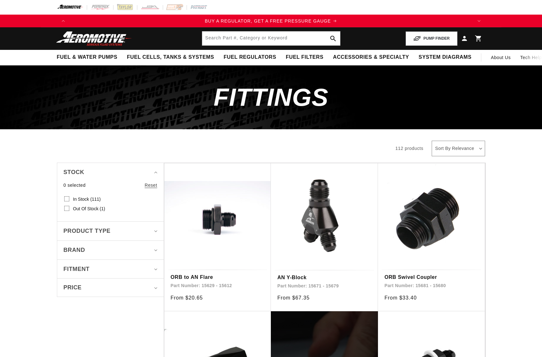 Image resolution: width=542 pixels, height=357 pixels. What do you see at coordinates (110, 250) in the screenshot?
I see `summary: Brand (0 selected)` at bounding box center [110, 250].